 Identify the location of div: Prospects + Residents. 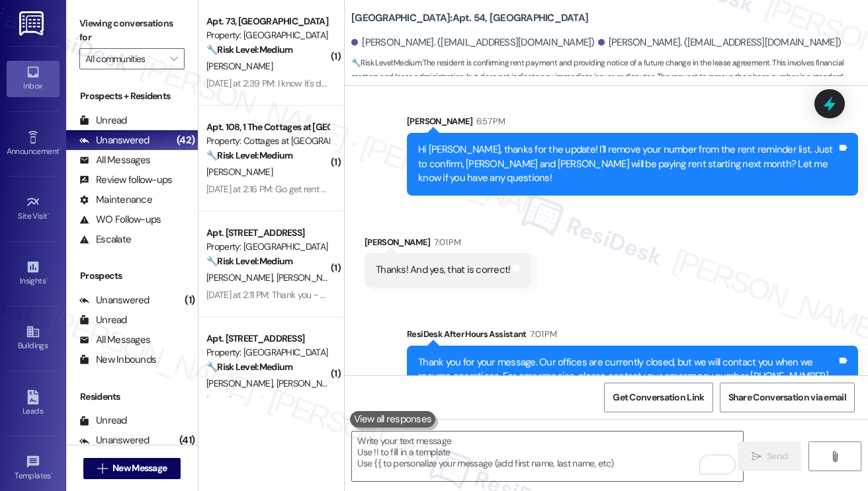
(131, 96).